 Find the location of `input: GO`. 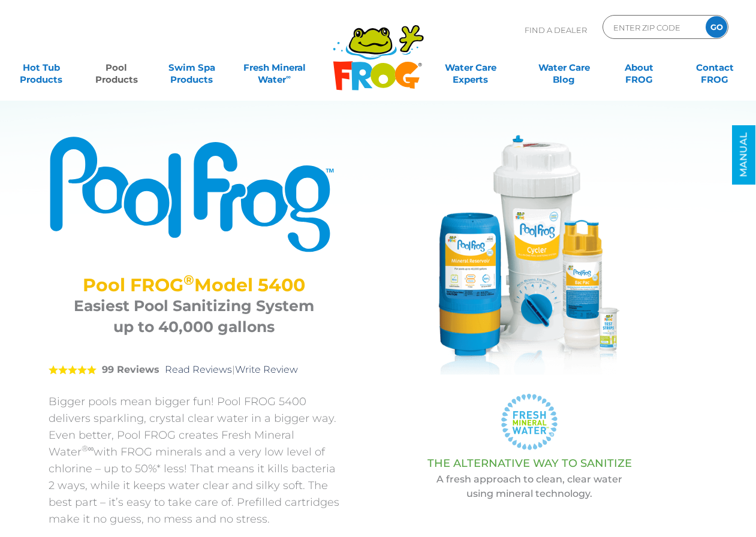

input: GO is located at coordinates (716, 27).